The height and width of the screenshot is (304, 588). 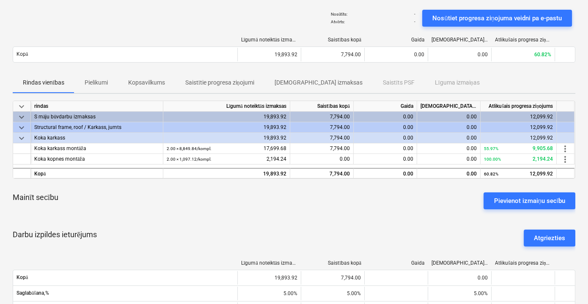 What do you see at coordinates (518, 149) in the screenshot?
I see `div: 9,905.68` at bounding box center [518, 149].